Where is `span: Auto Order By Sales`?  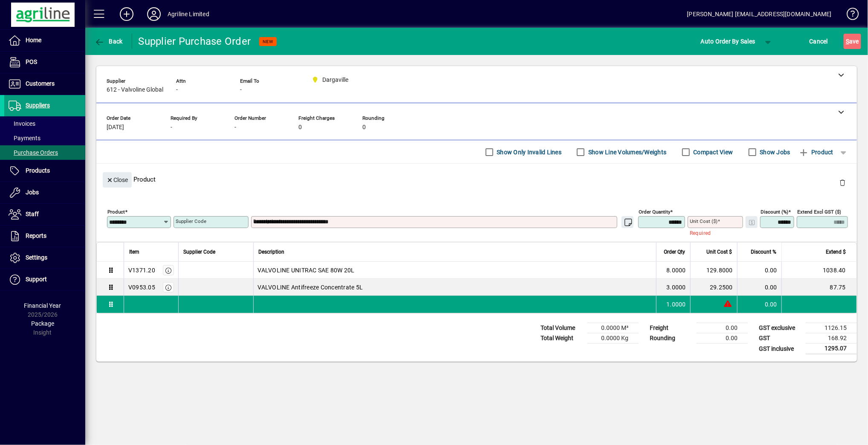 span: Auto Order By Sales is located at coordinates (728, 41).